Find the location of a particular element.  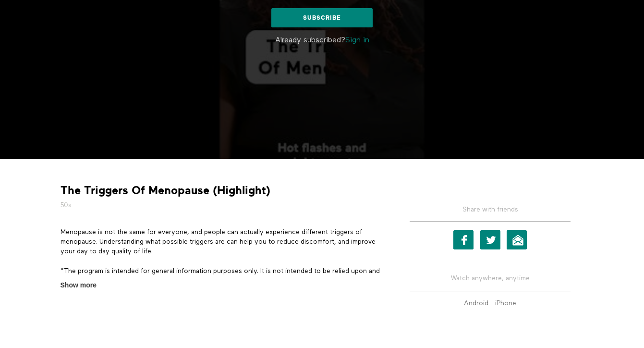

a: Email is located at coordinates (517, 240).